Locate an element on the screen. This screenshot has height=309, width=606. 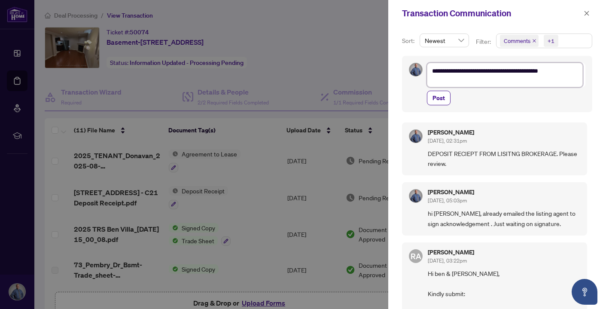
span: Post is located at coordinates (438, 98).